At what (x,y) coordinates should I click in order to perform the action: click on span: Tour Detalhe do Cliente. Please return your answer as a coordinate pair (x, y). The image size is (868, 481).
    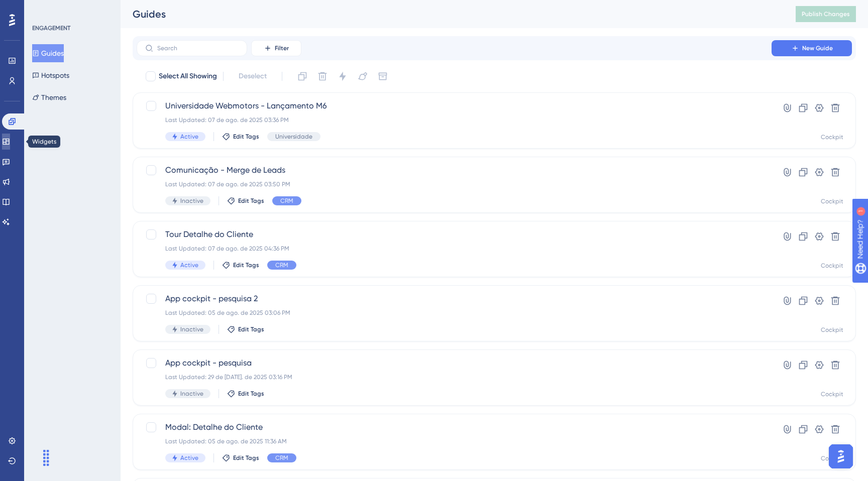
    Looking at the image, I should click on (454, 235).